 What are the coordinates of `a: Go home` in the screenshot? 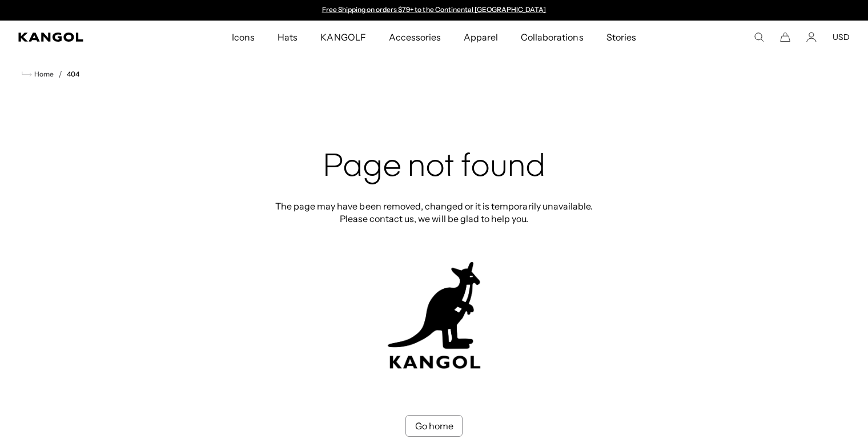 It's located at (434, 426).